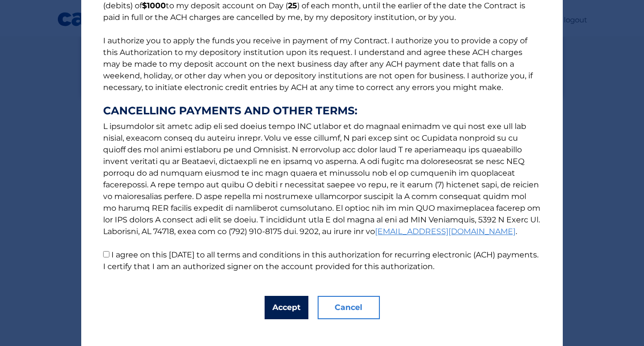 This screenshot has width=644, height=346. What do you see at coordinates (153, 5) in the screenshot?
I see `b: $1000` at bounding box center [153, 5].